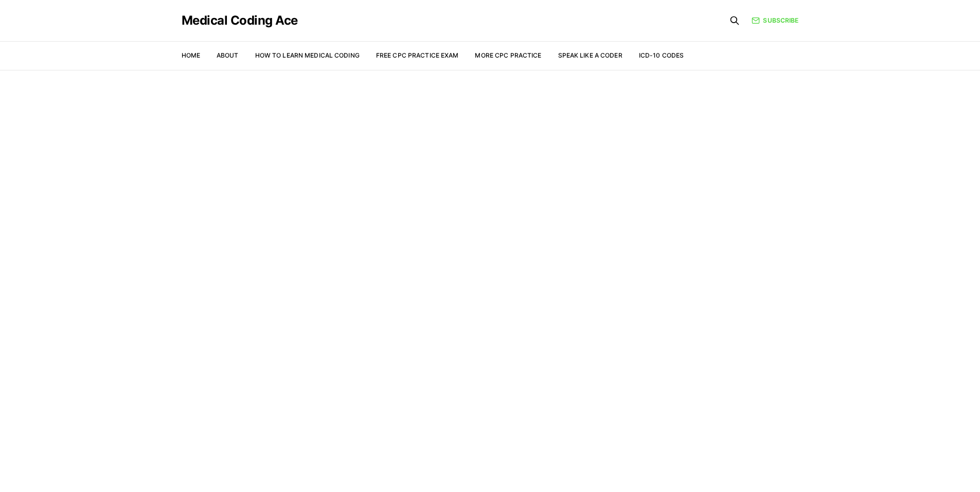 The image size is (980, 492). I want to click on a: Subscribe, so click(775, 20).